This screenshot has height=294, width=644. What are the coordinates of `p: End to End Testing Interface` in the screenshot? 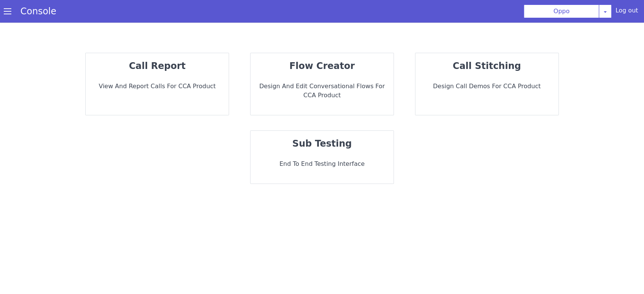 It's located at (322, 164).